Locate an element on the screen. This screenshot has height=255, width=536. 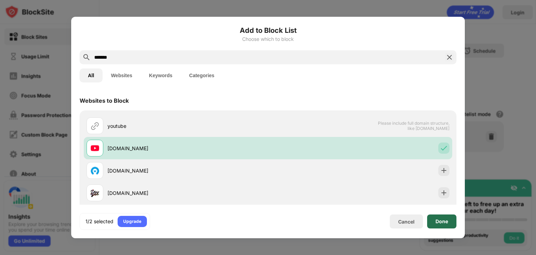
button: All is located at coordinates (91, 75).